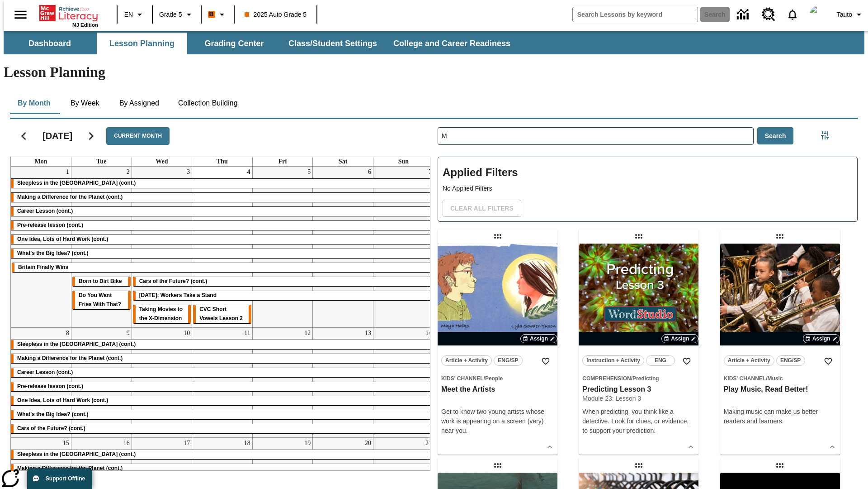  What do you see at coordinates (403, 161) in the screenshot?
I see `a: Sunday` at bounding box center [403, 161].